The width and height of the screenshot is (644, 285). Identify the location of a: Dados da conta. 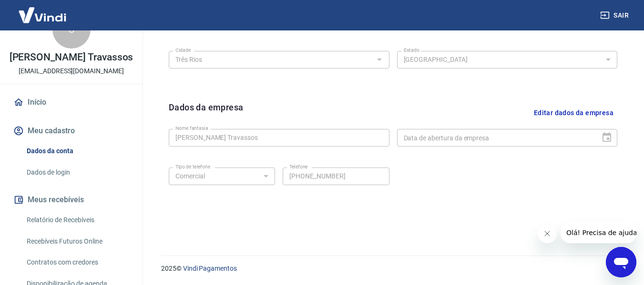
(76, 151).